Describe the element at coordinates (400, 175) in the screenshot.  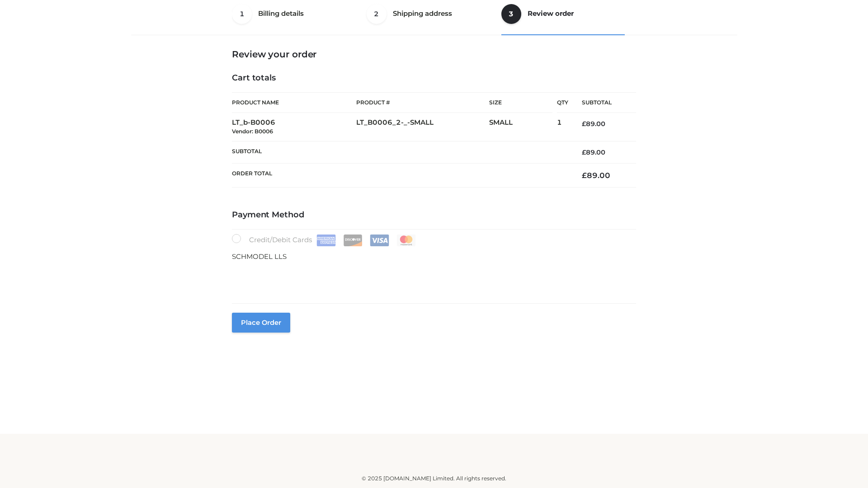
I see `th: Order Total` at that location.